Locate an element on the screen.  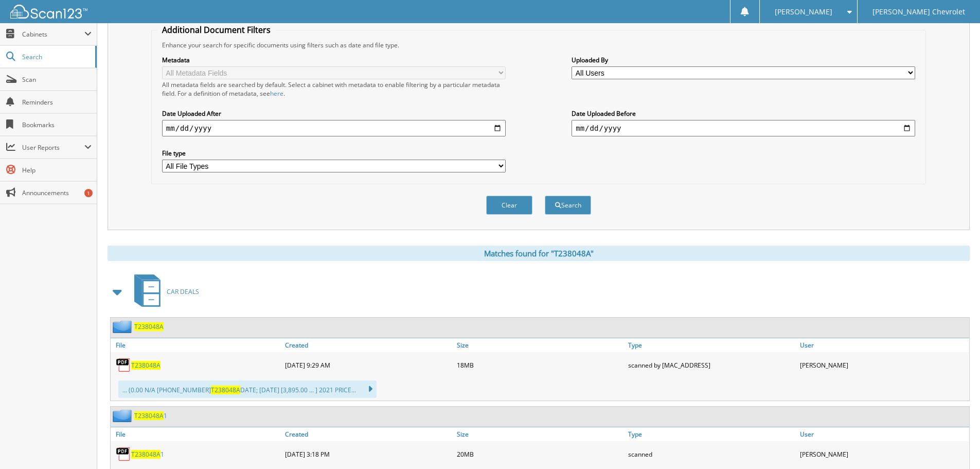
label: Uploaded By is located at coordinates (744, 59).